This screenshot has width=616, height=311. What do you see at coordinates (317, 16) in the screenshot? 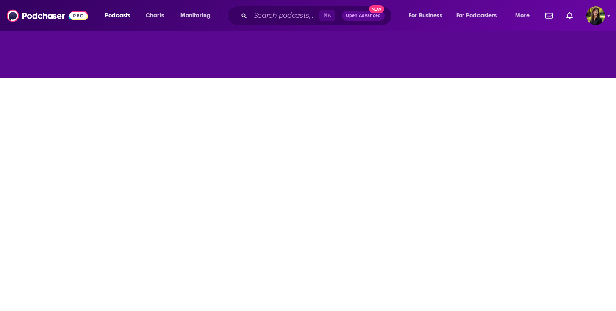
I see `div: Search podcasts, credits, & more...` at bounding box center [317, 16].